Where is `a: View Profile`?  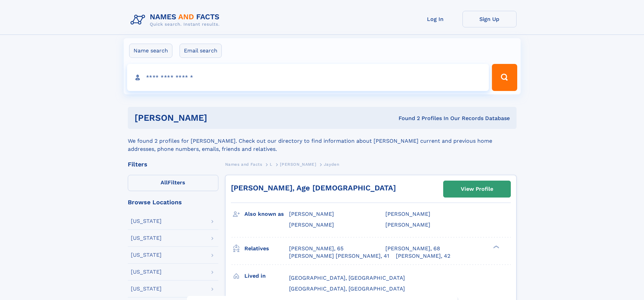 a: View Profile is located at coordinates (477, 189).